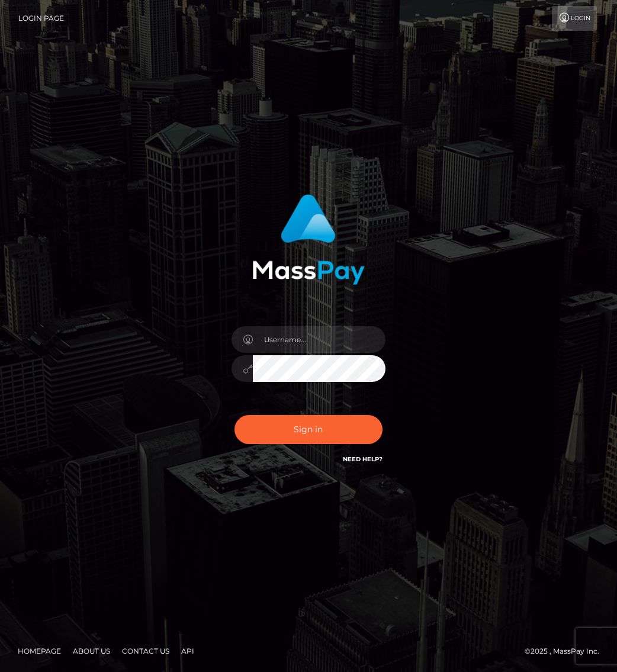 The width and height of the screenshot is (617, 672). I want to click on div: © 2025 , MassPay Inc., so click(566, 651).